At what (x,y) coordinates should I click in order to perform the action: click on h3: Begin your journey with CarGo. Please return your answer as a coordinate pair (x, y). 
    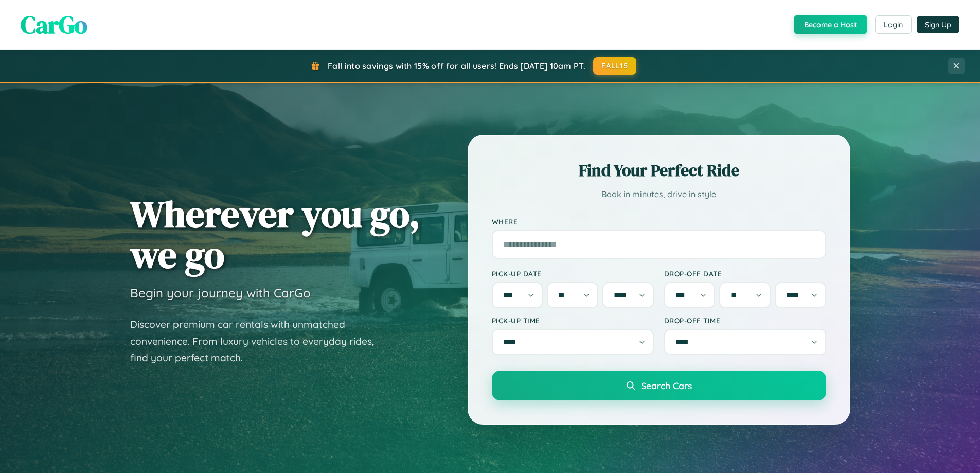
    Looking at the image, I should click on (220, 293).